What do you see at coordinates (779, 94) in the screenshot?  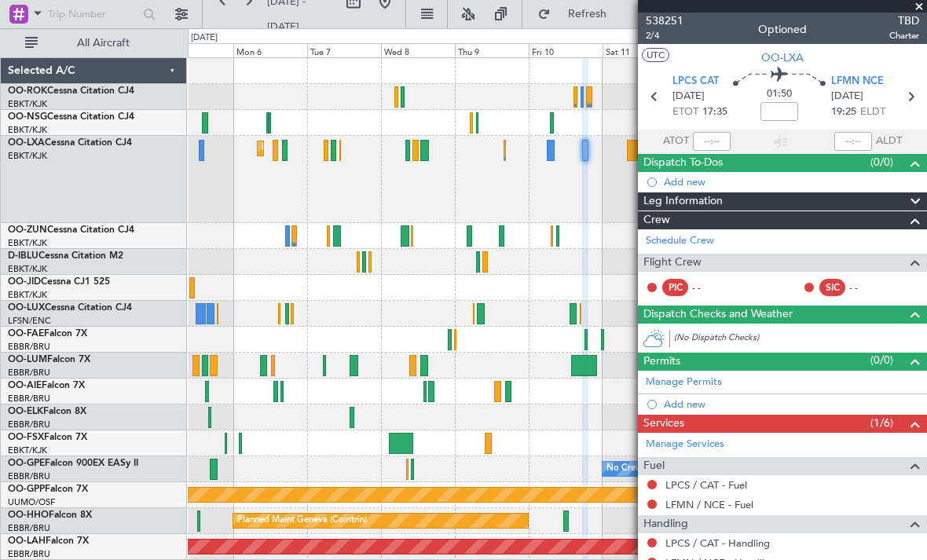 I see `span: 01:50` at bounding box center [779, 94].